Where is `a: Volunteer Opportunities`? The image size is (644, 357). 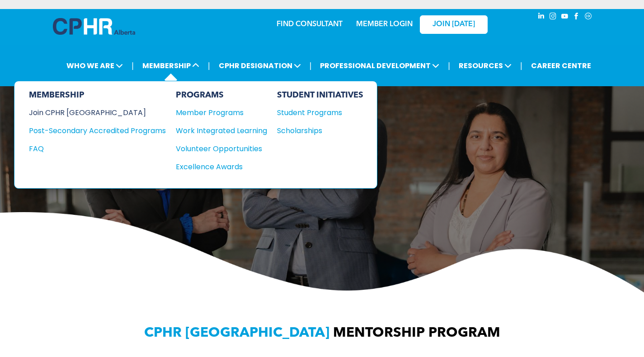
a: Volunteer Opportunities is located at coordinates (221, 149).